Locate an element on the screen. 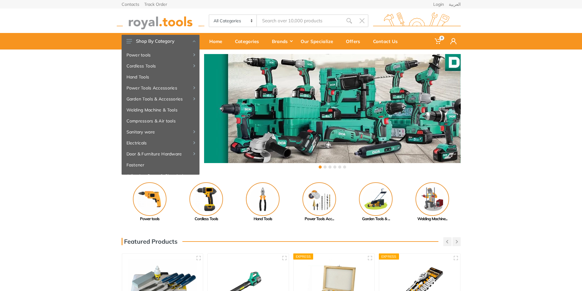 The width and height of the screenshot is (582, 291). a: Our Specialize is located at coordinates (319, 41).